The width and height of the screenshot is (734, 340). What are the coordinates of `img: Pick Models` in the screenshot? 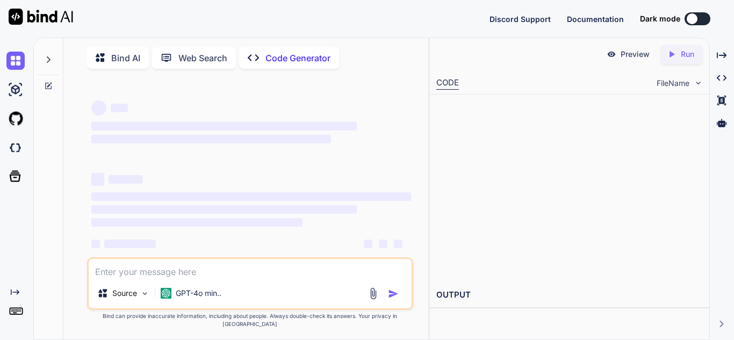 It's located at (144, 293).